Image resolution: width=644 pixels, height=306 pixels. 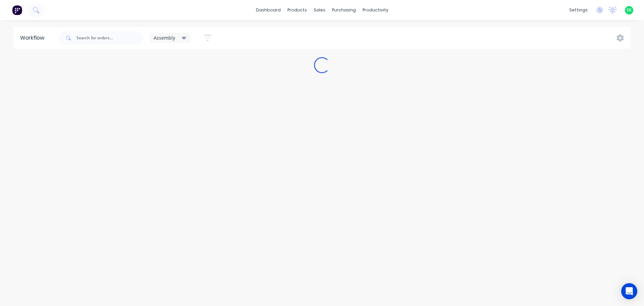 I want to click on span: SK, so click(x=629, y=10).